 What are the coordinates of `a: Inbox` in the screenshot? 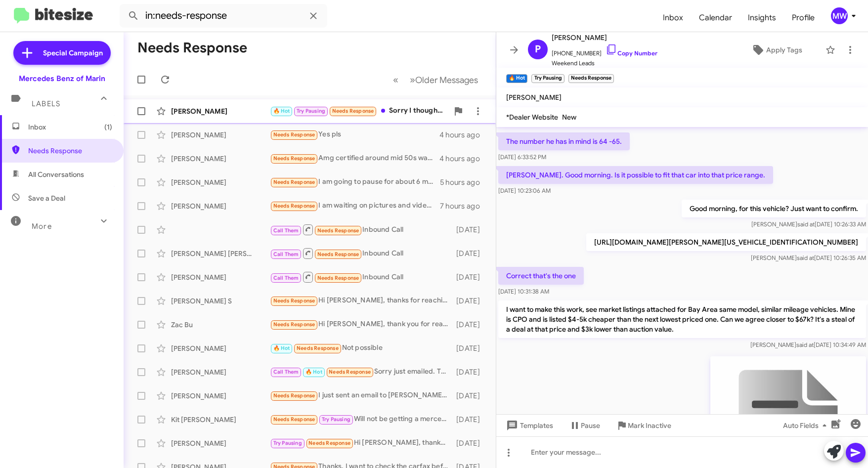 It's located at (673, 18).